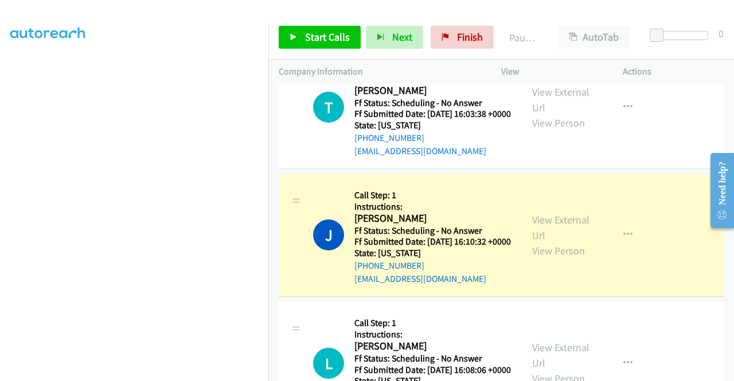  Describe the element at coordinates (394, 37) in the screenshot. I see `button: Next` at that location.